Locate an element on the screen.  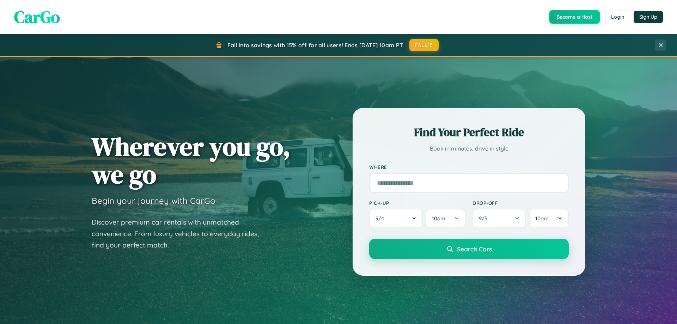
button: Become a Host is located at coordinates (574, 17).